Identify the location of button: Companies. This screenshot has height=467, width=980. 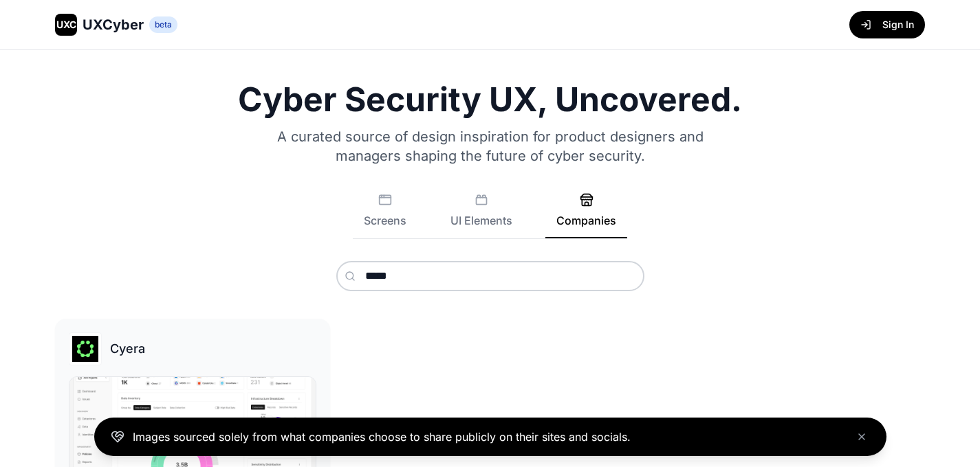
(586, 216).